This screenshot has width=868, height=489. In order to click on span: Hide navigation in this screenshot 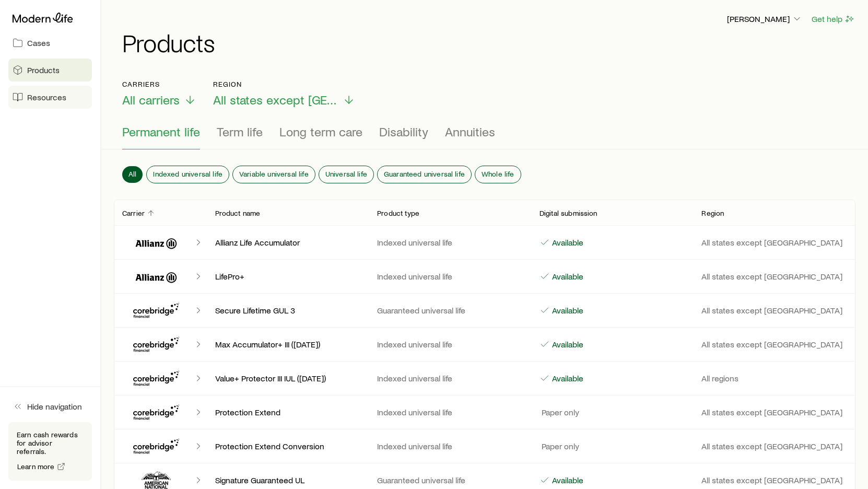, I will do `click(55, 406)`.